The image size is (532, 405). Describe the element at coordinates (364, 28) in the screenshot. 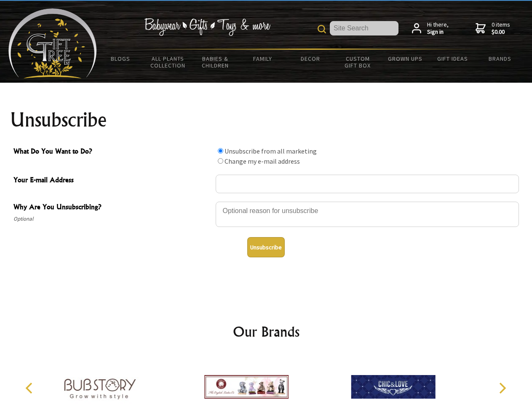

I see `input: Site Search` at that location.